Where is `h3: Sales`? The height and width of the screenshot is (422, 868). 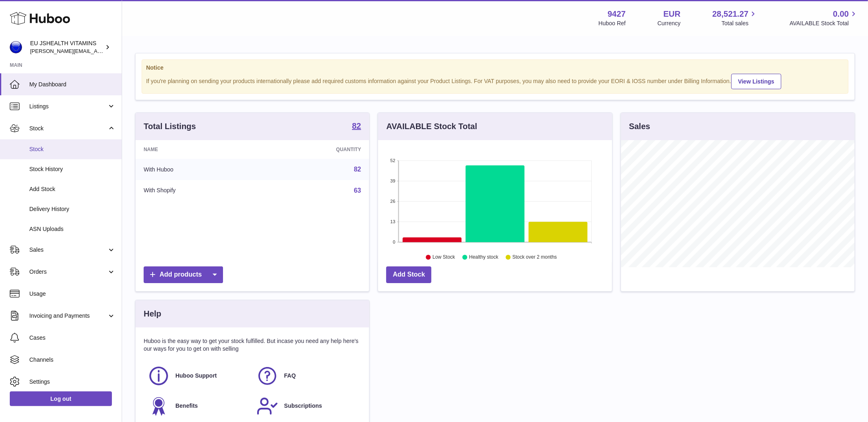 h3: Sales is located at coordinates (639, 126).